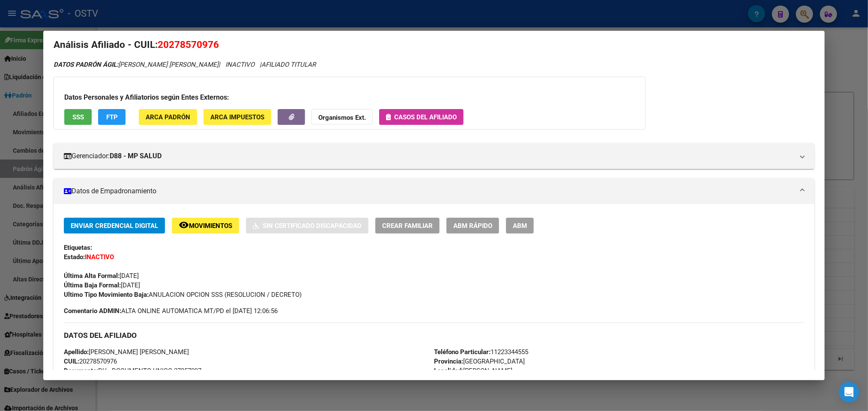  I want to click on button: ABM Rápido, so click(472, 226).